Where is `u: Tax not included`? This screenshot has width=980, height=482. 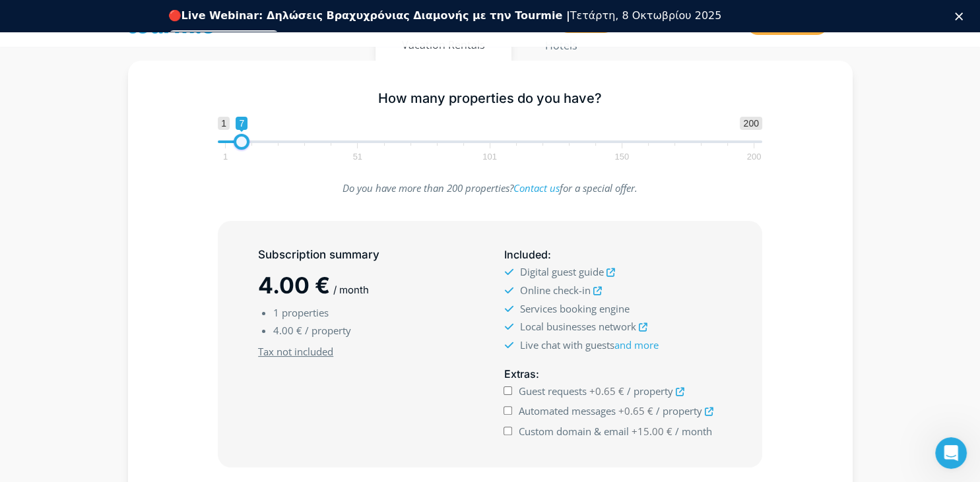
u: Tax not included is located at coordinates (295, 351).